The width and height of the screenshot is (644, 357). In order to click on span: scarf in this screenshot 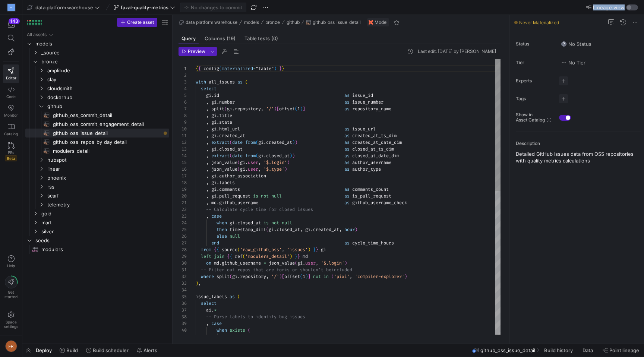, I will do `click(108, 196)`.